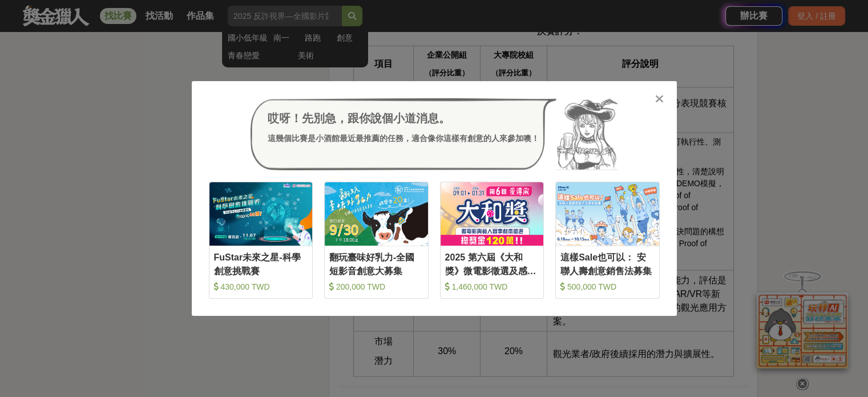  Describe the element at coordinates (403, 138) in the screenshot. I see `div: 這幾個比賽是小酒館最近最推薦的任務，適合像你這樣有創意的人來參加噢！` at that location.